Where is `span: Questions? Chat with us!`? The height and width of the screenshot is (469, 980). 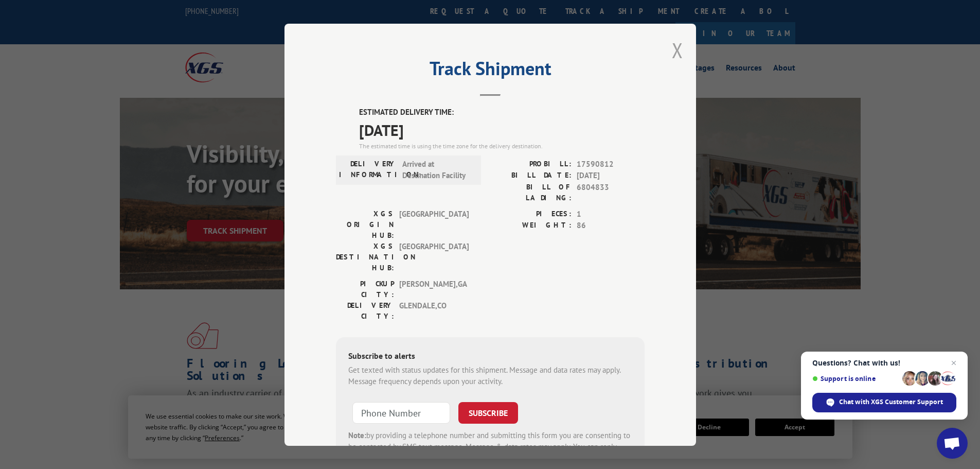 span: Questions? Chat with us! is located at coordinates (884, 363).